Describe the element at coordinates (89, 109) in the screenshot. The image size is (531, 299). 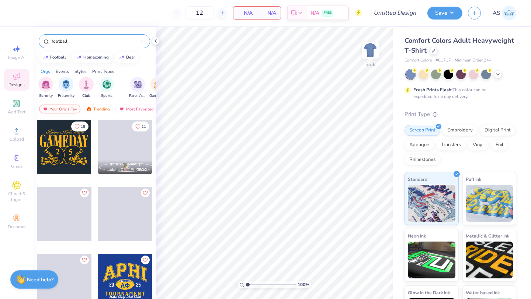
I see `img: trending.gif` at that location.